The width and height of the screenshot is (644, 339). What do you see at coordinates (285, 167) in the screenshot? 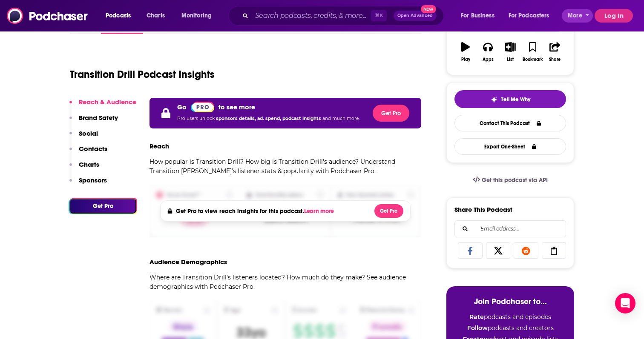
I see `p: How popular is Transition Drill? How big is Transition Drill's audience? Understand Transition [P...` at bounding box center [285, 167].